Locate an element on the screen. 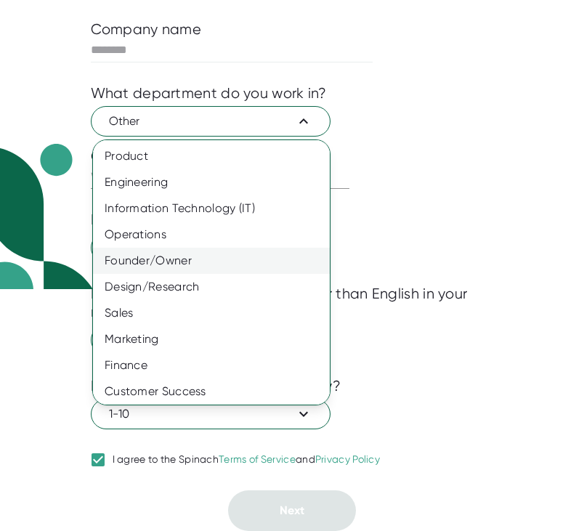 This screenshot has height=531, width=584. div: Customer Success is located at coordinates (211, 391).